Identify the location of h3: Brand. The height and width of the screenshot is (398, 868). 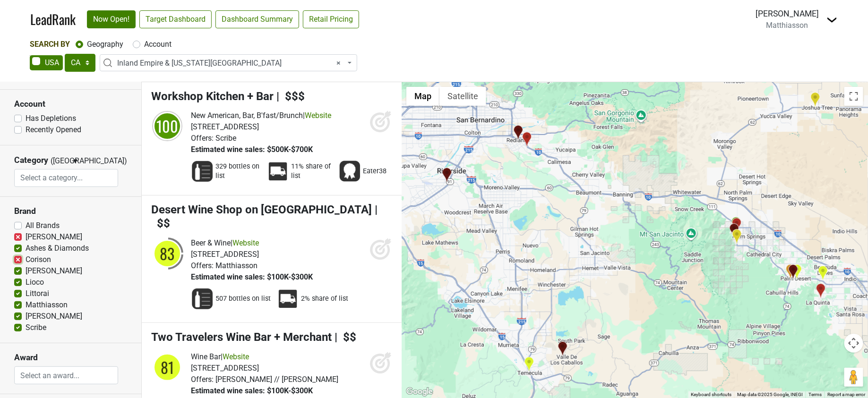
(71, 211).